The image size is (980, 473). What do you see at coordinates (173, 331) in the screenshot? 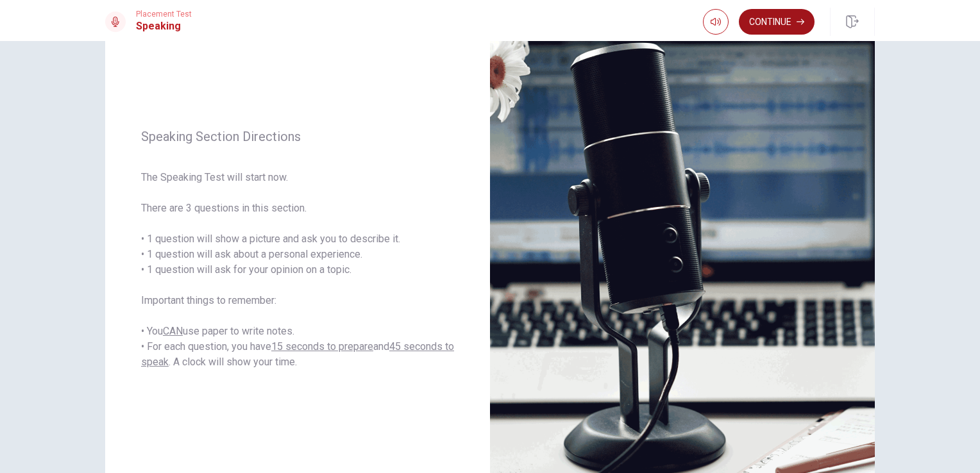
I see `u: CAN` at bounding box center [173, 331].